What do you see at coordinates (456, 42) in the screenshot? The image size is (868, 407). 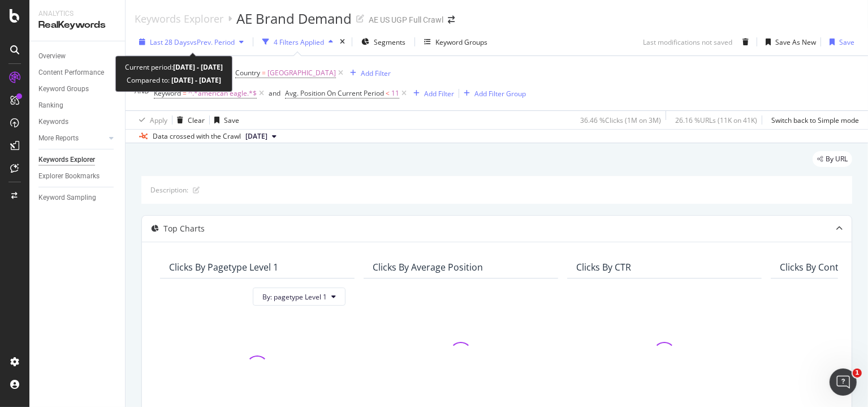 I see `button: Keyword Groups` at bounding box center [456, 42].